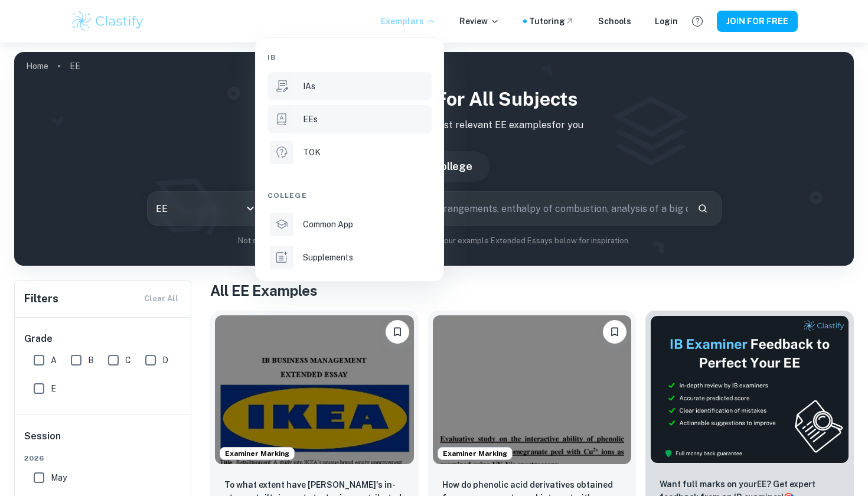 Image resolution: width=868 pixels, height=496 pixels. Describe the element at coordinates (272, 57) in the screenshot. I see `span: IB` at that location.